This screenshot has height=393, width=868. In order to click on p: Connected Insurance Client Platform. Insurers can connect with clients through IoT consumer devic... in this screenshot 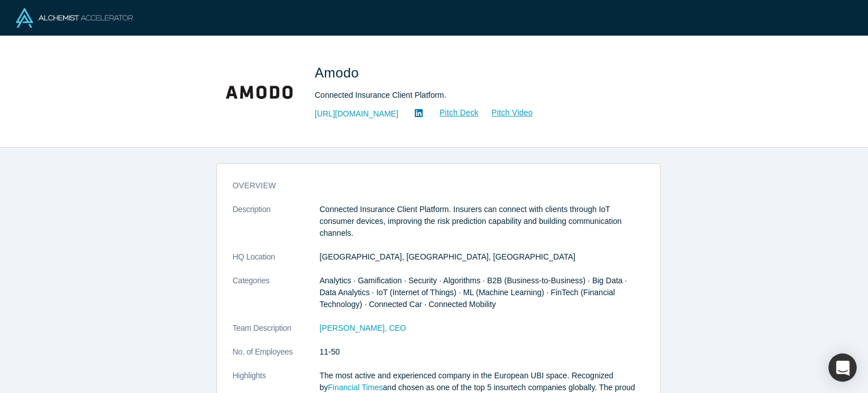, I will do `click(482, 221)`.